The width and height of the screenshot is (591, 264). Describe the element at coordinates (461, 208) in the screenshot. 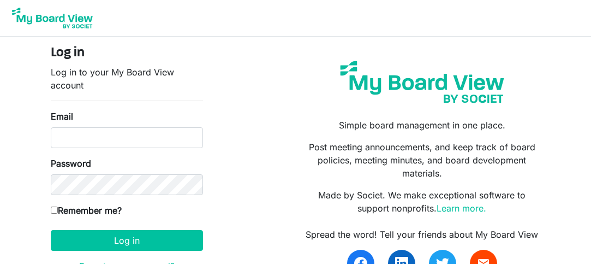

I see `a: Learn more.` at that location.